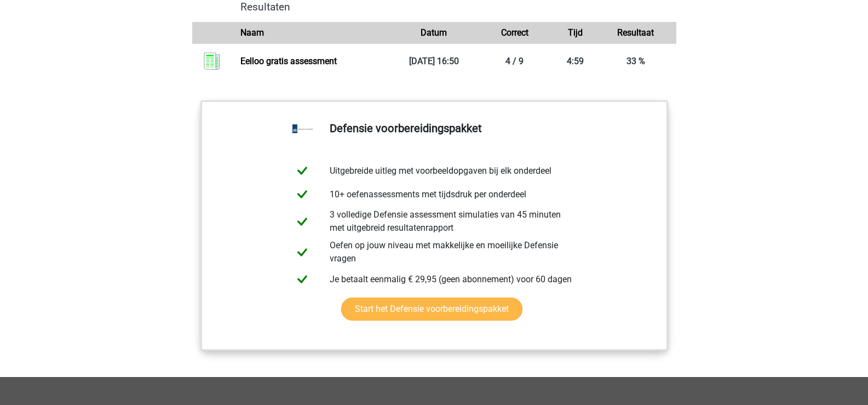 Image resolution: width=868 pixels, height=405 pixels. I want to click on h4: Resultaten, so click(454, 6).